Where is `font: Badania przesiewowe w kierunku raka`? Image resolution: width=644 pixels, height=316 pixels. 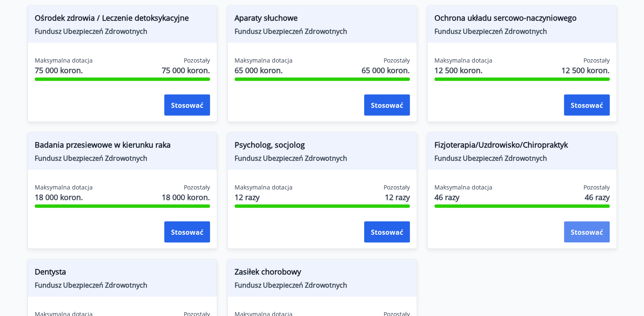 font: Badania przesiewowe w kierunku raka is located at coordinates (102, 145).